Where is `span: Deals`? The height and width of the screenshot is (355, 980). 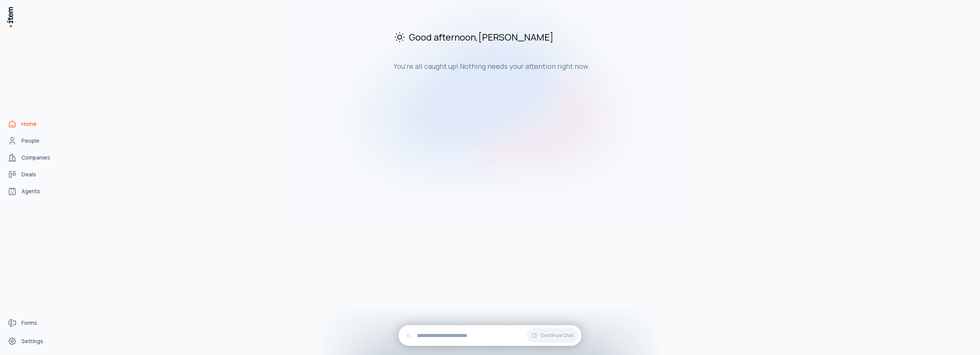 span: Deals is located at coordinates (29, 175).